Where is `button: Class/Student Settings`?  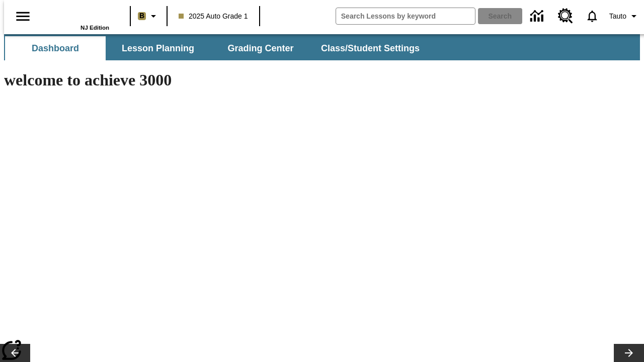 button: Class/Student Settings is located at coordinates (370, 48).